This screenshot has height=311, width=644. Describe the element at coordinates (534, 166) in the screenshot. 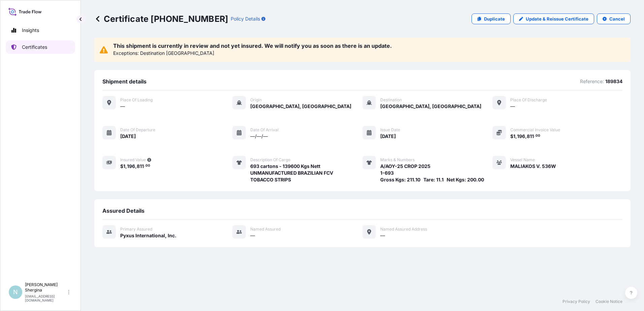

I see `span: MALIAKOS V. 536W` at that location.